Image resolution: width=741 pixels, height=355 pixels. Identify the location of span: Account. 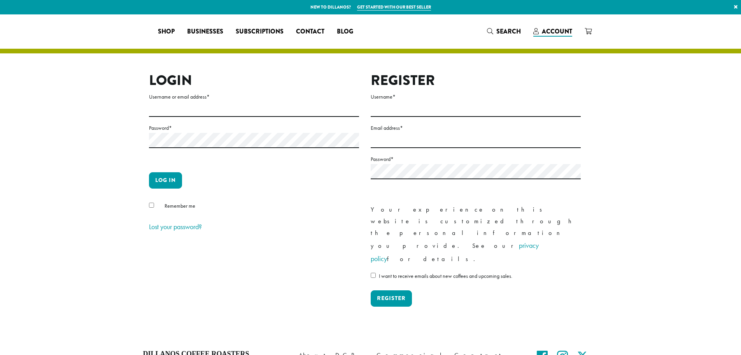
(557, 31).